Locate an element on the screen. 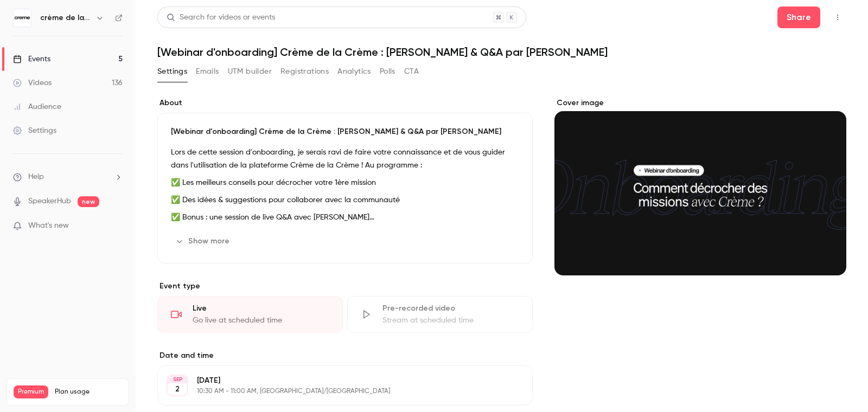  div: Settings is located at coordinates (35, 131).